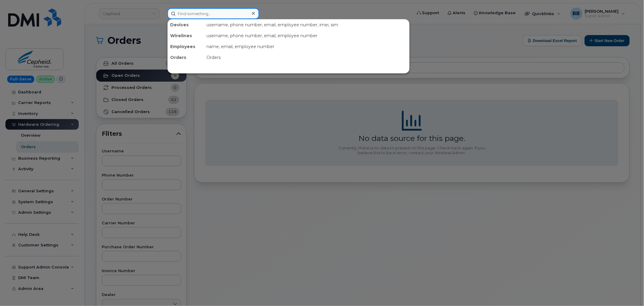 Image resolution: width=644 pixels, height=306 pixels. What do you see at coordinates (186, 47) in the screenshot?
I see `div: Employees` at bounding box center [186, 47].